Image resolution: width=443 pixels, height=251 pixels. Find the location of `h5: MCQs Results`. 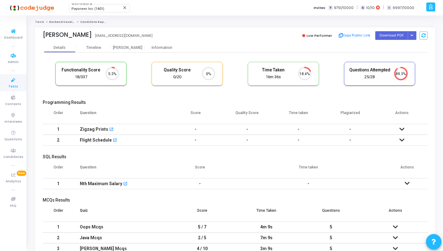

h5: MCQs Results is located at coordinates (235, 200).